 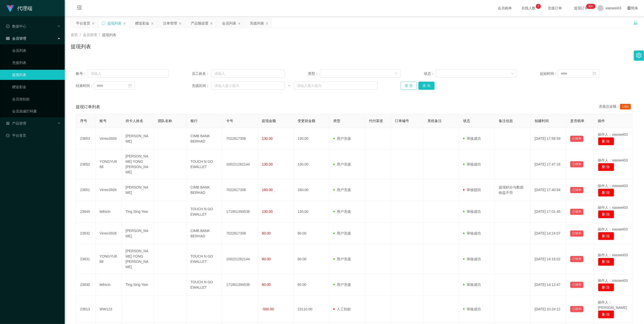 What do you see at coordinates (409, 86) in the screenshot?
I see `button: 重 置` at bounding box center [409, 86].